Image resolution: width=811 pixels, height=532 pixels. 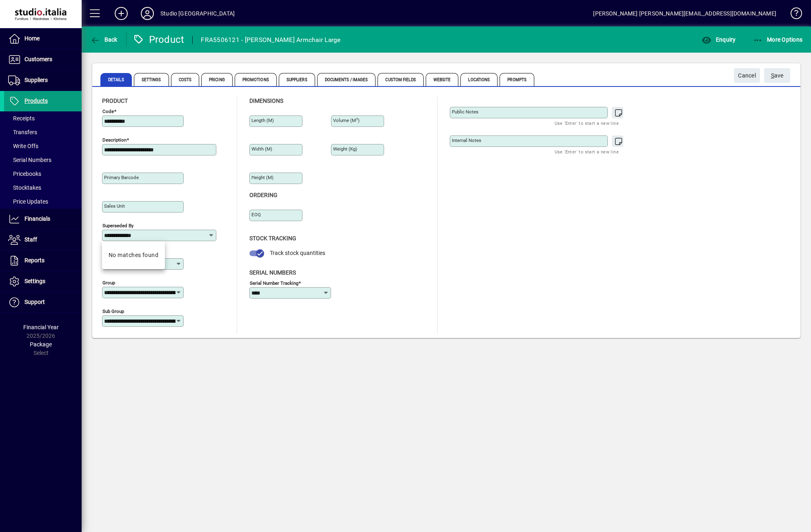 What do you see at coordinates (778, 39) in the screenshot?
I see `span: More Options` at bounding box center [778, 39].